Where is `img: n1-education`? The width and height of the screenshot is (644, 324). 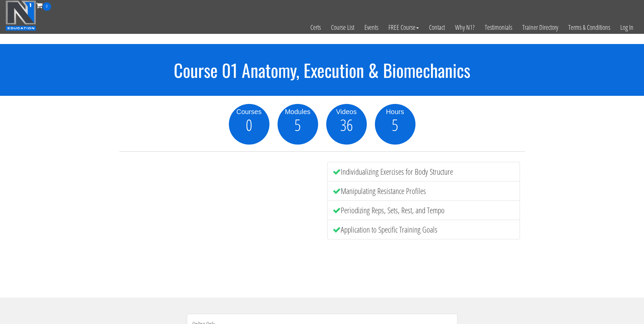 img: n1-education is located at coordinates (20, 16).